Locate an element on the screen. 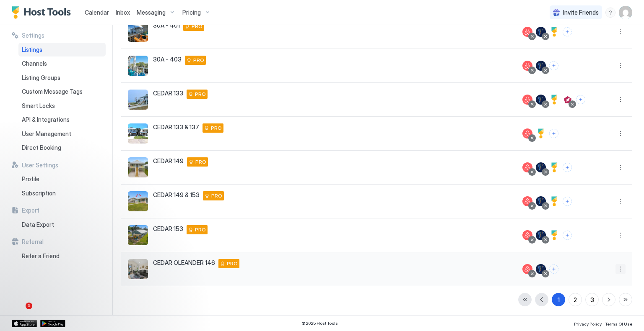  a: Data Export is located at coordinates (62, 225).